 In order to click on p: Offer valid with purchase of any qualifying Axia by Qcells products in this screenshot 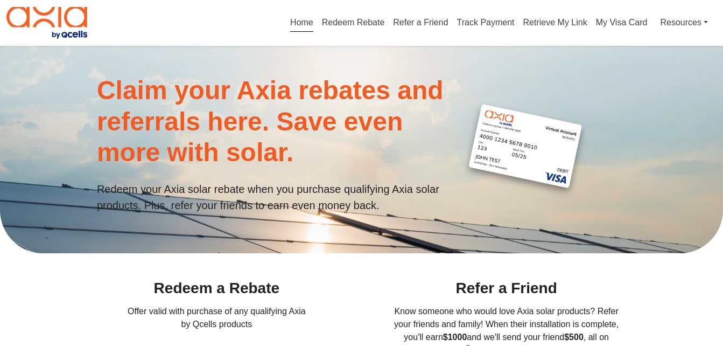, I will do `click(216, 318)`.